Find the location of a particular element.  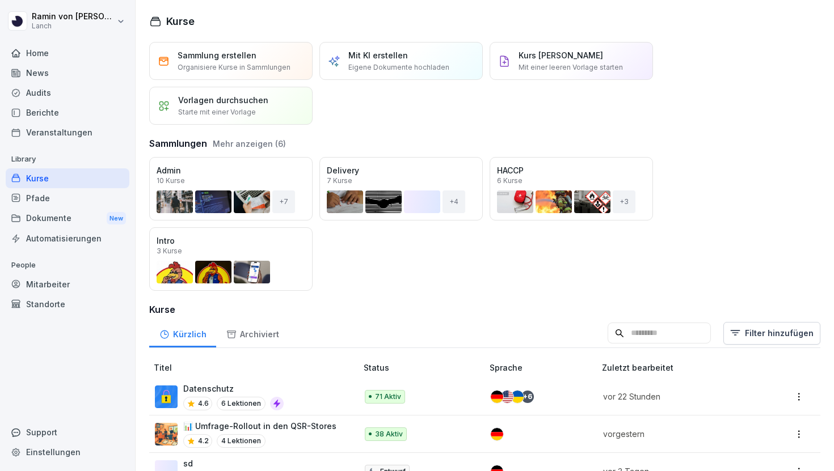

a: Audits is located at coordinates (68, 92).